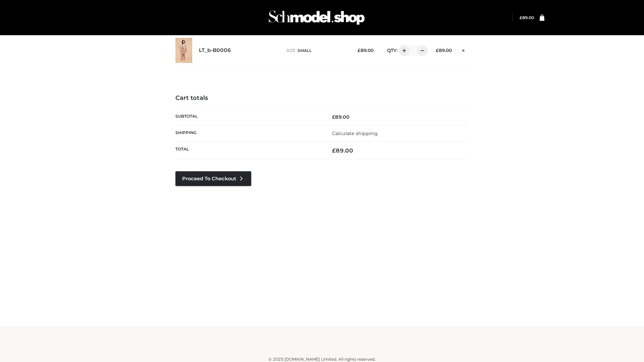  I want to click on a: LT_b-B0006, so click(215, 50).